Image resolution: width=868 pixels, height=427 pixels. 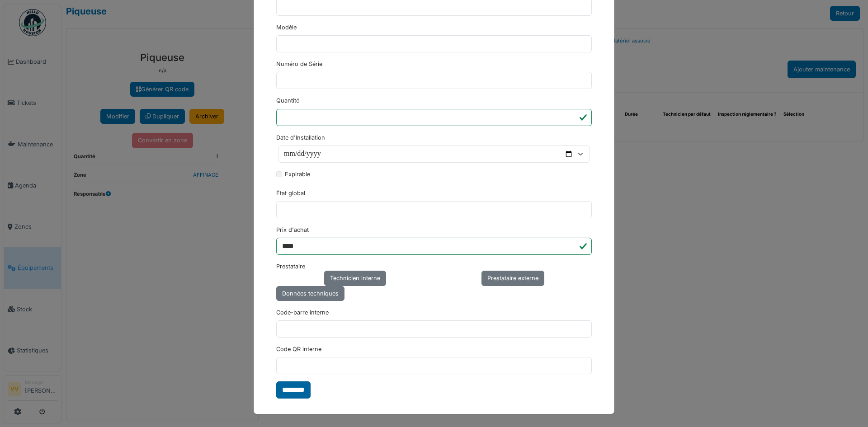 What do you see at coordinates (301, 137) in the screenshot?
I see `label: Date d'Installation` at bounding box center [301, 137].